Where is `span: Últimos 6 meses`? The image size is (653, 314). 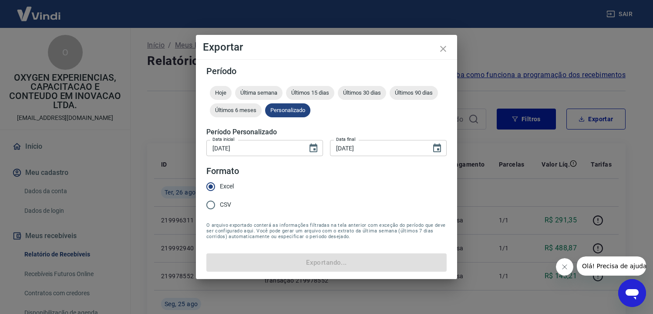
span: Últimos 6 meses is located at coordinates (236, 110).